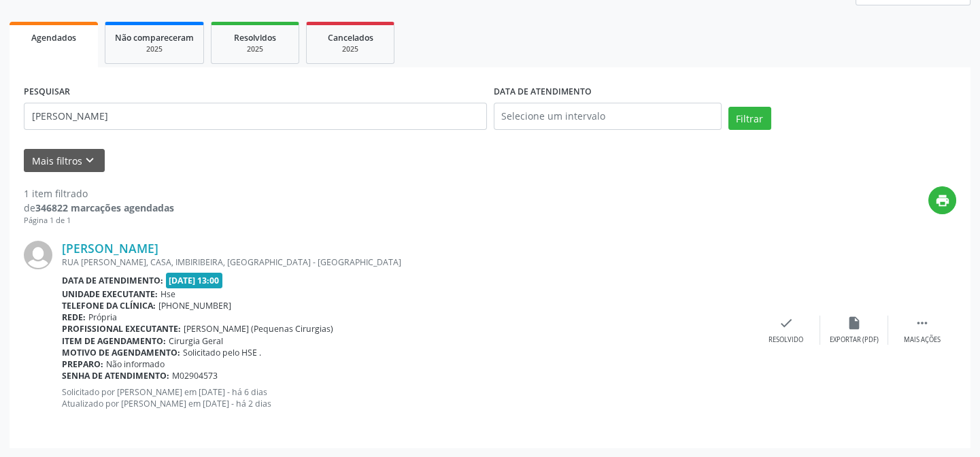  What do you see at coordinates (854, 323) in the screenshot?
I see `i: insert_drive_file` at bounding box center [854, 323].